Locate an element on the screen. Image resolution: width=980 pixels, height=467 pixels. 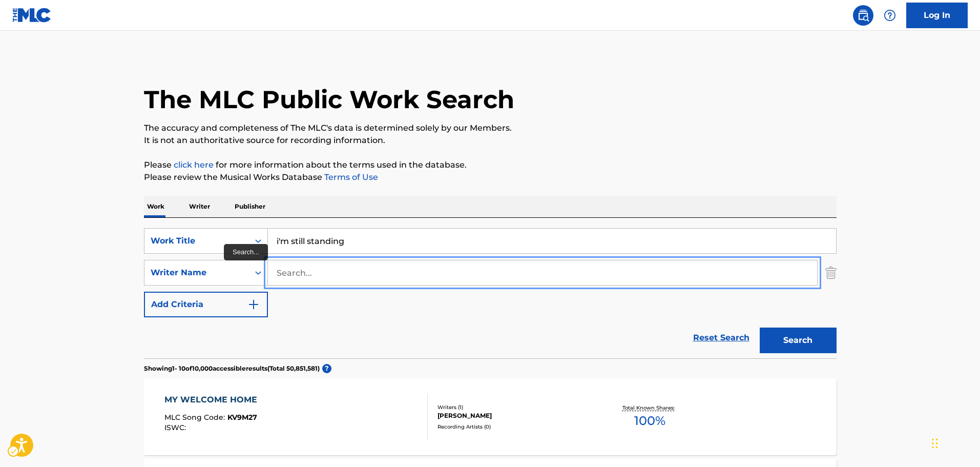
span: MLC Song Code : is located at coordinates (195, 417).